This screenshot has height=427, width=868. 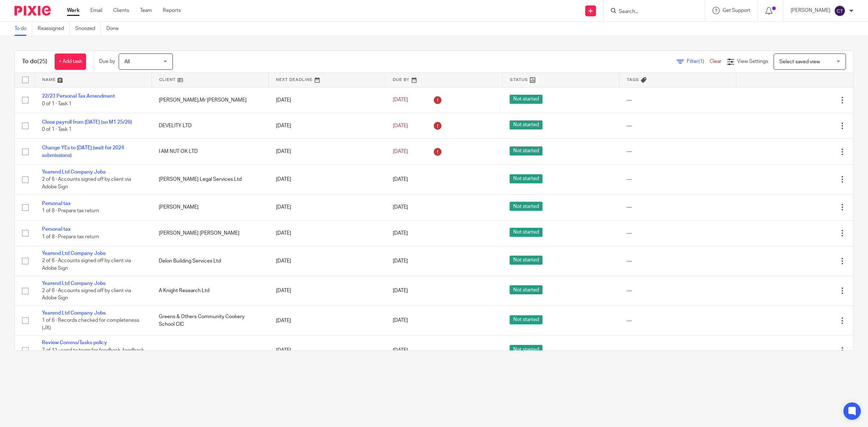 What do you see at coordinates (78, 96) in the screenshot?
I see `a: 22/23 Personal Tax Amendment` at bounding box center [78, 96].